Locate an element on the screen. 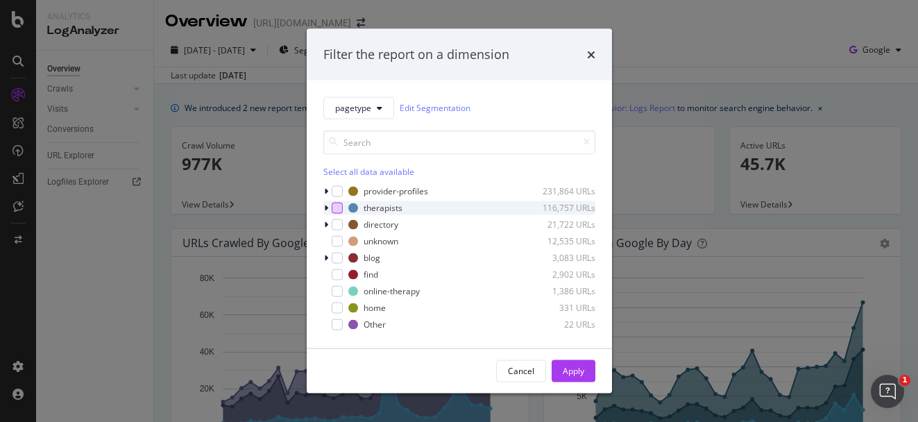 This screenshot has height=422, width=918. div: 3,083 URLs is located at coordinates (561, 257).